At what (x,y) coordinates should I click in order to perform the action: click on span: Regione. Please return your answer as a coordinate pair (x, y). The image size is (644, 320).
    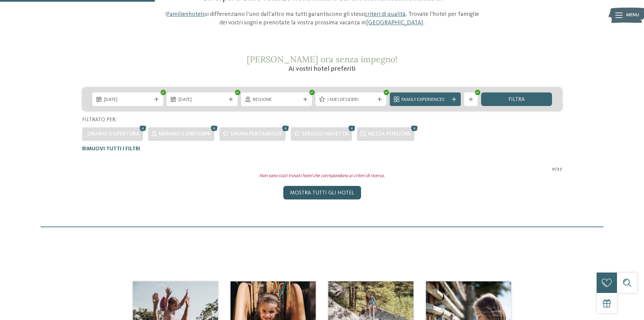
    Looking at the image, I should click on (276, 100).